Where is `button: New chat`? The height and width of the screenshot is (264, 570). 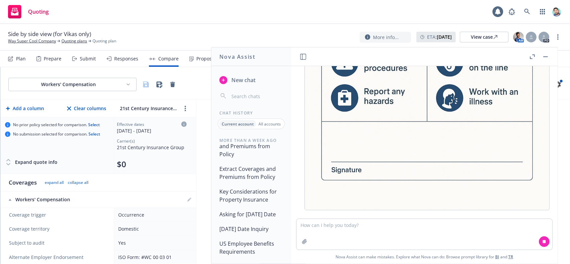 button: New chat is located at coordinates (251, 80).